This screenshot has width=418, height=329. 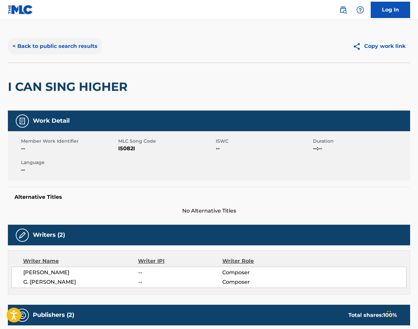 What do you see at coordinates (69, 162) in the screenshot?
I see `span: Language` at bounding box center [69, 162].